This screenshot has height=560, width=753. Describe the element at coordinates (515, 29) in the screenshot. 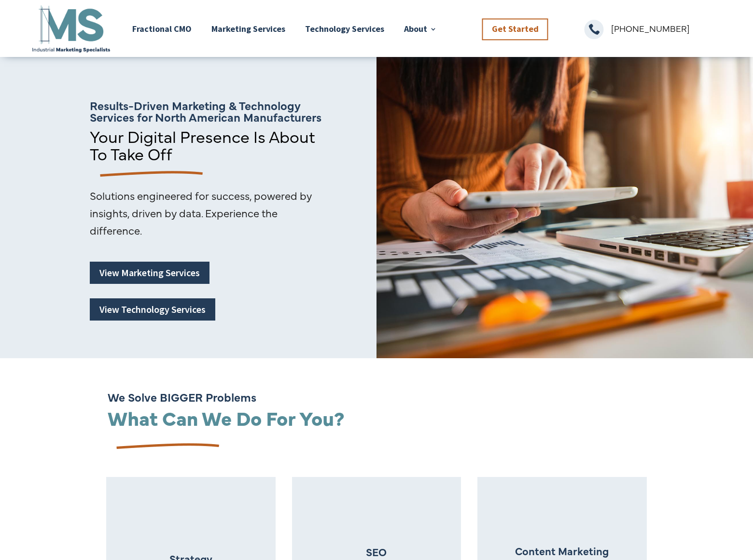

I see `a: Get Started` at that location.